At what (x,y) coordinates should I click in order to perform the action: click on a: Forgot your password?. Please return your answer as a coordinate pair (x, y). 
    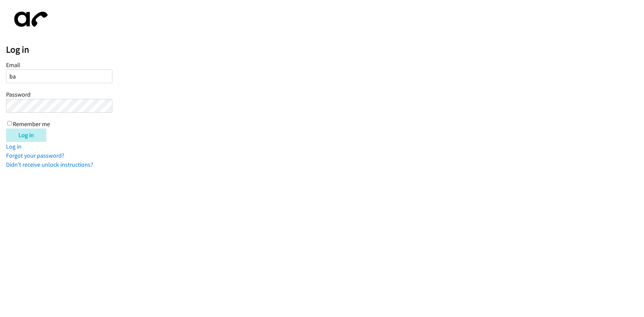
    Looking at the image, I should click on (35, 155).